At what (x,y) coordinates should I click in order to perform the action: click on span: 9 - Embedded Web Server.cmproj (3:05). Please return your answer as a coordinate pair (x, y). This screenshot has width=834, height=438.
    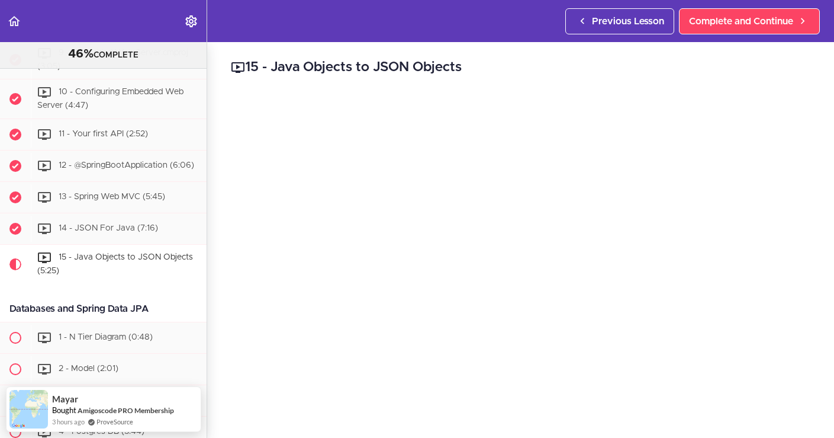
    Looking at the image, I should click on (113, 59).